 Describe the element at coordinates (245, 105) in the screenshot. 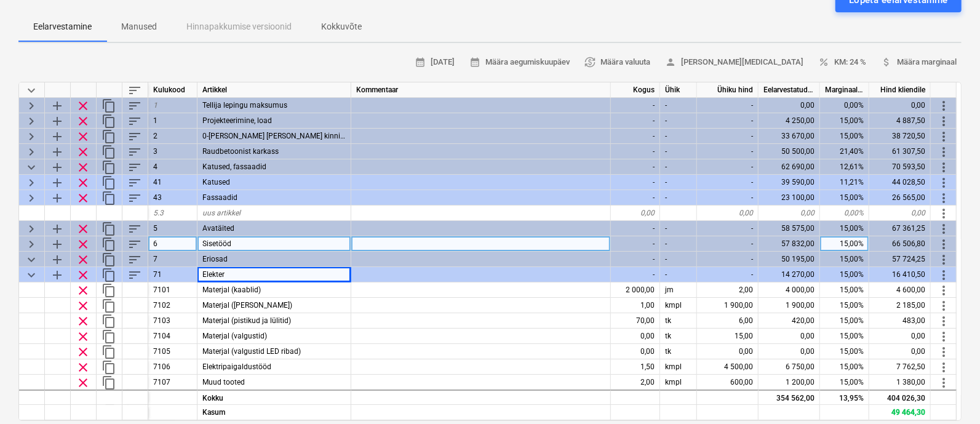

I see `span: Tellija lepingu maksumus` at that location.